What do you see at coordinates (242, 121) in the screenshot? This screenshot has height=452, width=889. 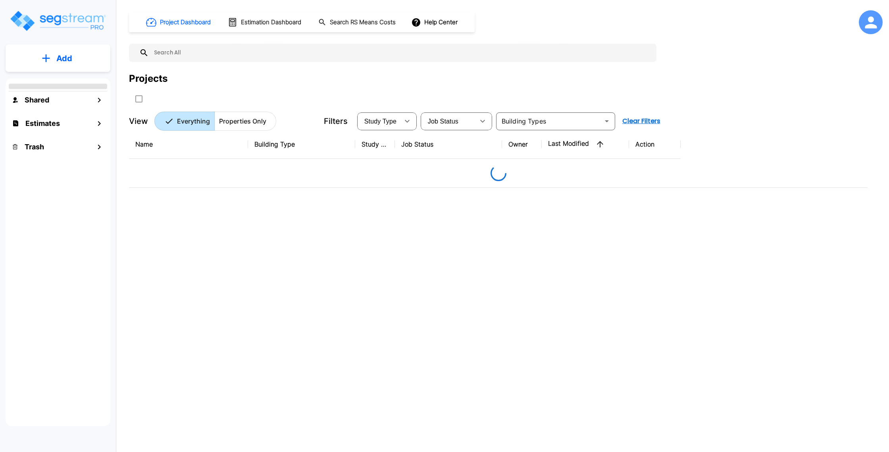 I see `p: Properties Only` at bounding box center [242, 121].